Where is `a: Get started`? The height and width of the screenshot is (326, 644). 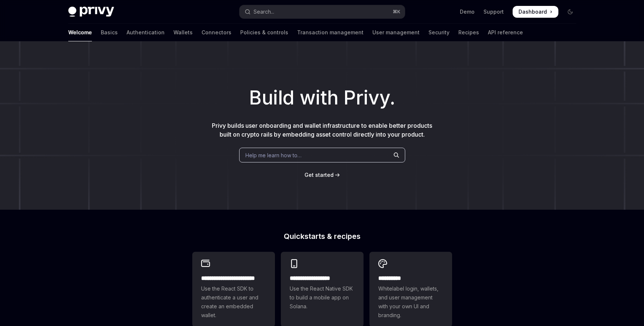
a: Get started is located at coordinates (319, 175).